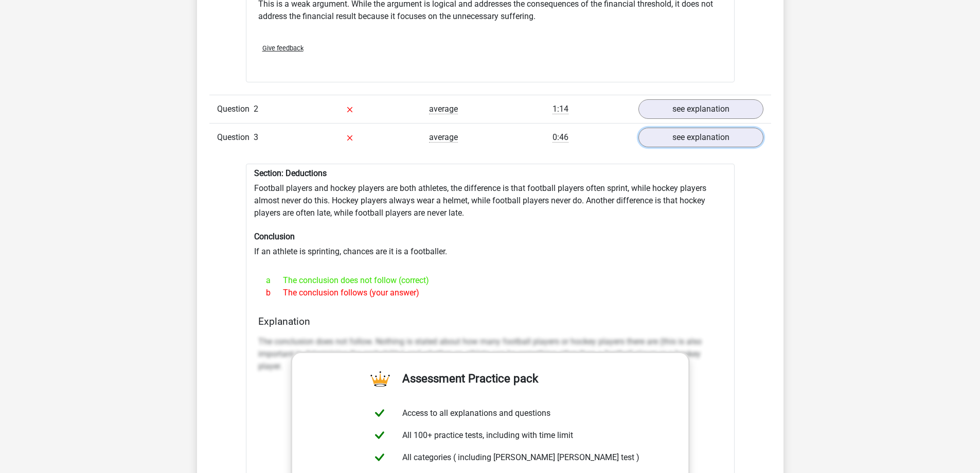  I want to click on span: 1:14, so click(560, 109).